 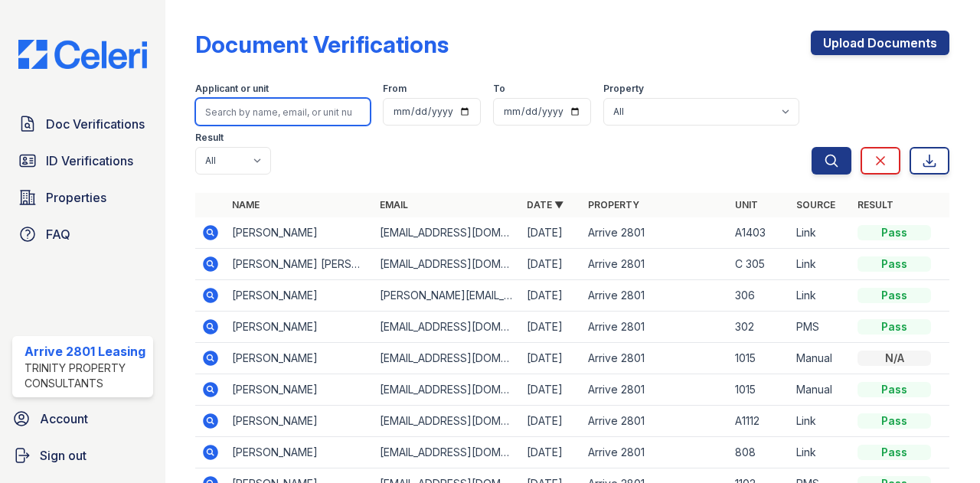 I want to click on span: FAQ, so click(x=58, y=234).